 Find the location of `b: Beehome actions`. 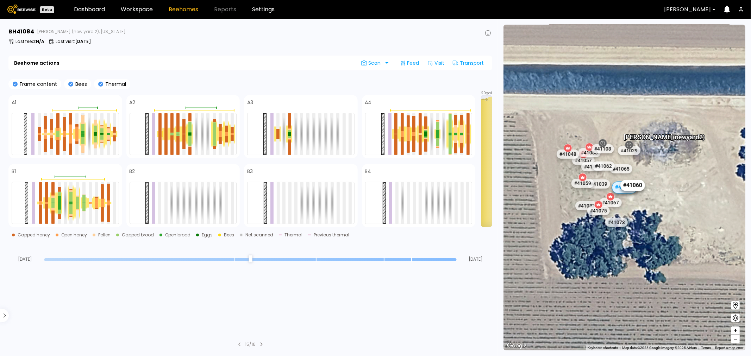

b: Beehome actions is located at coordinates (37, 63).